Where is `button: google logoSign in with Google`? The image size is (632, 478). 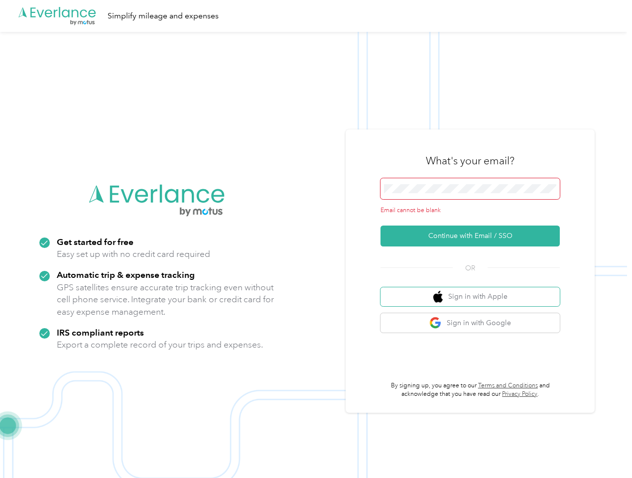 button: google logoSign in with Google is located at coordinates (470, 323).